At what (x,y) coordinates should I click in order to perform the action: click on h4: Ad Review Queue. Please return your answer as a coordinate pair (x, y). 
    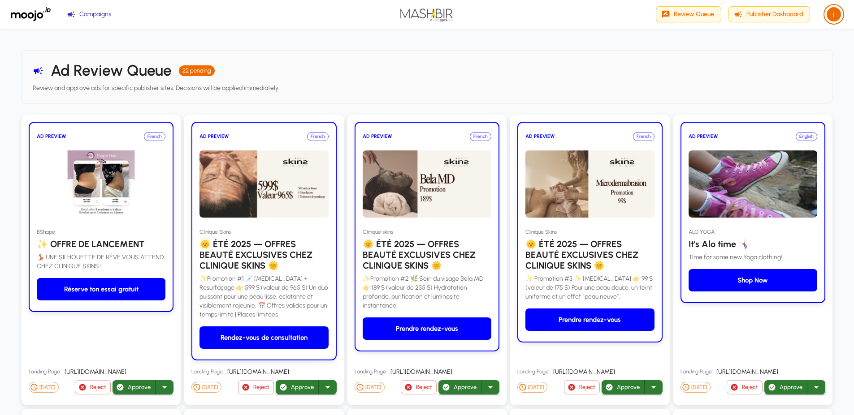
    Looking at the image, I should click on (111, 71).